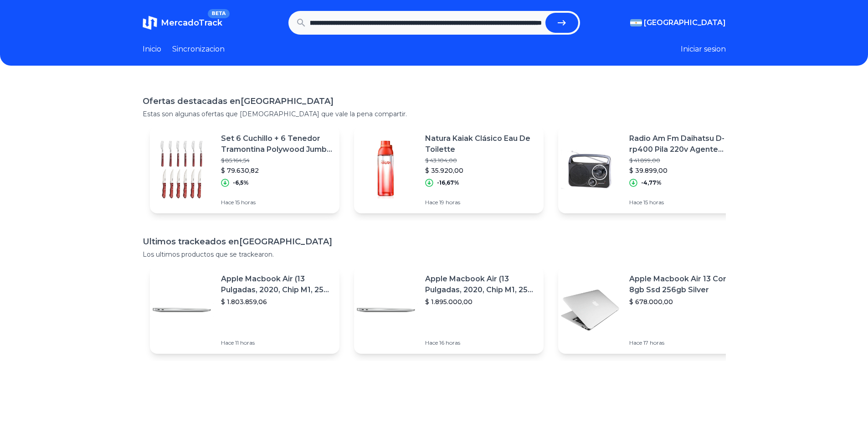 Image resolution: width=868 pixels, height=424 pixels. Describe the element at coordinates (481, 302) in the screenshot. I see `p: $ 1.895.000,00` at that location.